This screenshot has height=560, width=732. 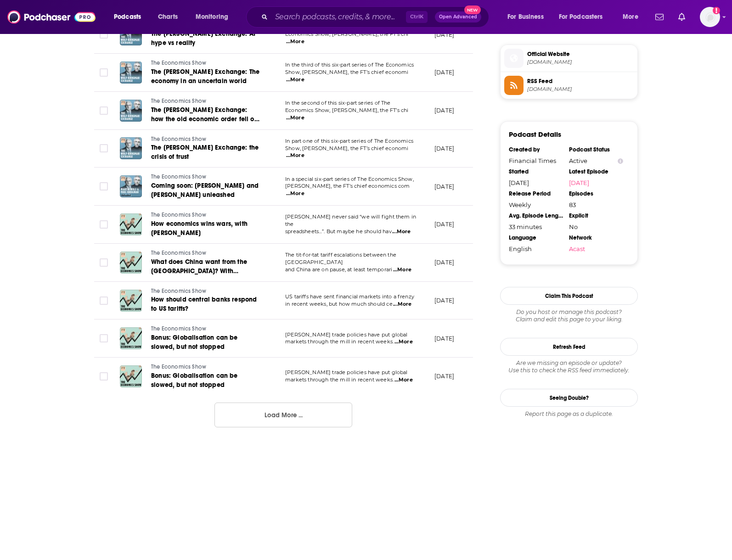 What do you see at coordinates (581, 89) in the screenshot?
I see `span: feeds.acast.com` at bounding box center [581, 89].